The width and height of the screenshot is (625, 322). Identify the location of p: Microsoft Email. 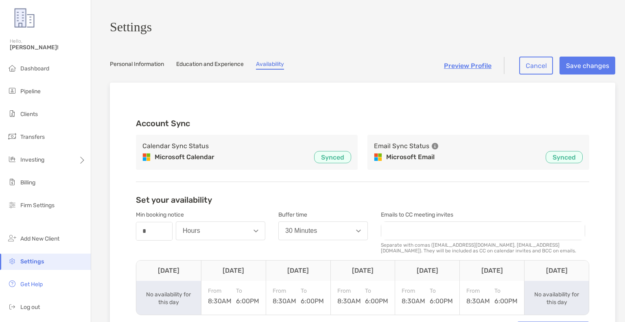
(410, 157).